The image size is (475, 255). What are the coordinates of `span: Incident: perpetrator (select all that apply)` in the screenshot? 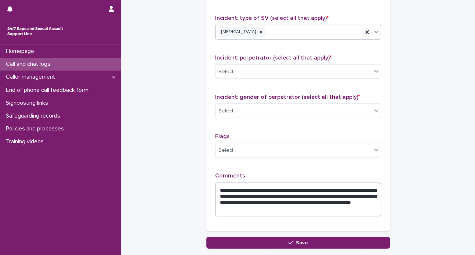 It's located at (273, 57).